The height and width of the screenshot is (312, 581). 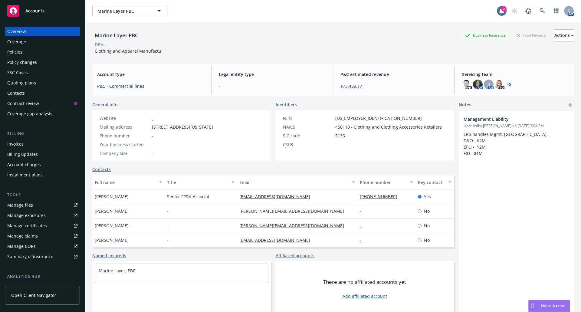 I want to click on button: Email, so click(x=297, y=182).